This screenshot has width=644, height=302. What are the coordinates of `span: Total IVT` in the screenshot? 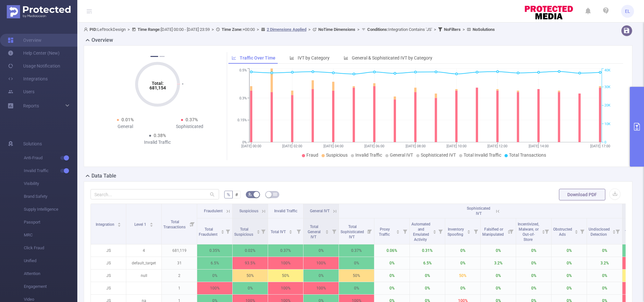 It's located at (279, 232).